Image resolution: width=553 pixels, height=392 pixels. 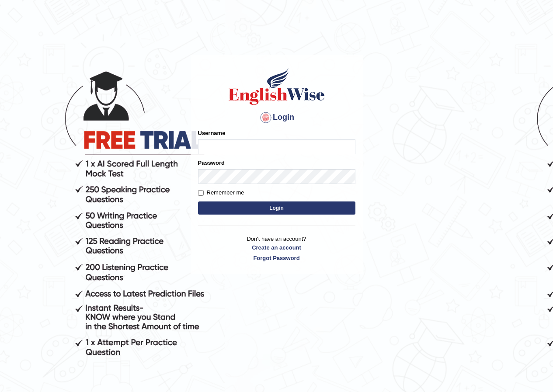 What do you see at coordinates (276, 117) in the screenshot?
I see `h4: Login` at bounding box center [276, 117].